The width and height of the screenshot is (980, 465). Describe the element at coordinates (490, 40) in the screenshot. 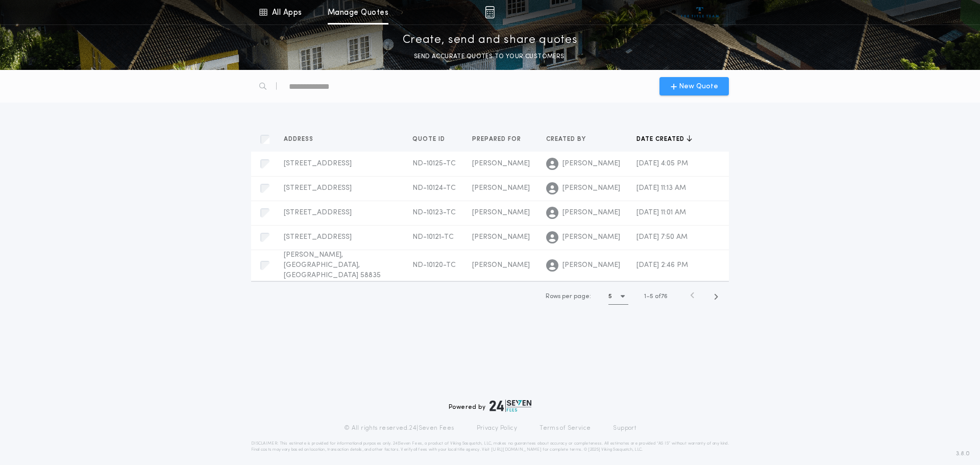

I see `p: Create, send and share quotes` at that location.